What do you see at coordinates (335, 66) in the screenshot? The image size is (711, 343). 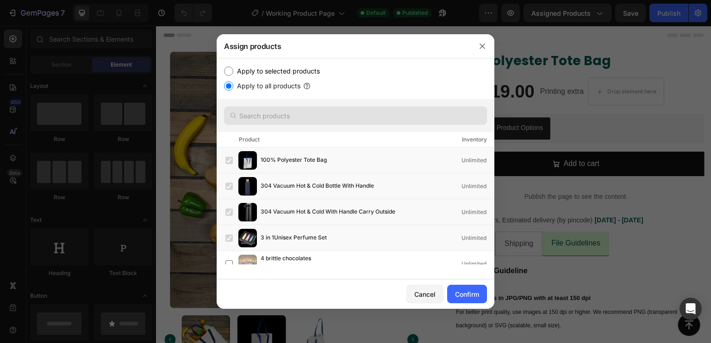 I see `div: Rs. 119.00` at bounding box center [335, 66].